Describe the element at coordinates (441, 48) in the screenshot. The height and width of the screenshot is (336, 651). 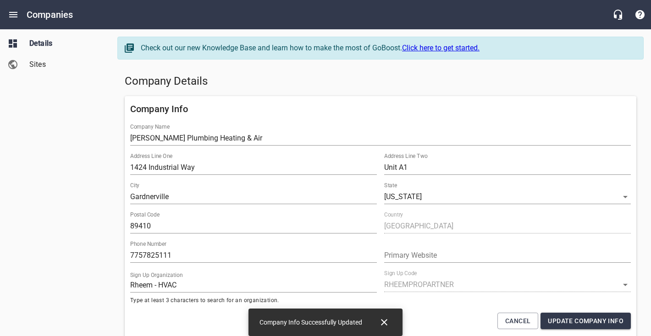
I see `a: Click here to get started.` at that location.